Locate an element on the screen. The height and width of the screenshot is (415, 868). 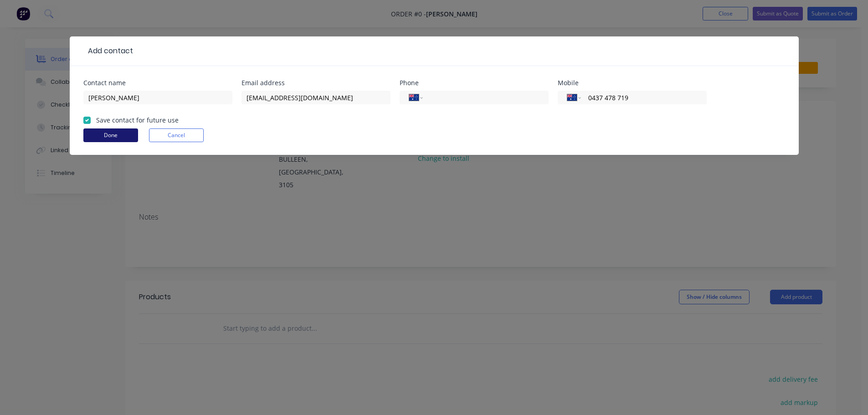
div: Email address is located at coordinates (316, 83).